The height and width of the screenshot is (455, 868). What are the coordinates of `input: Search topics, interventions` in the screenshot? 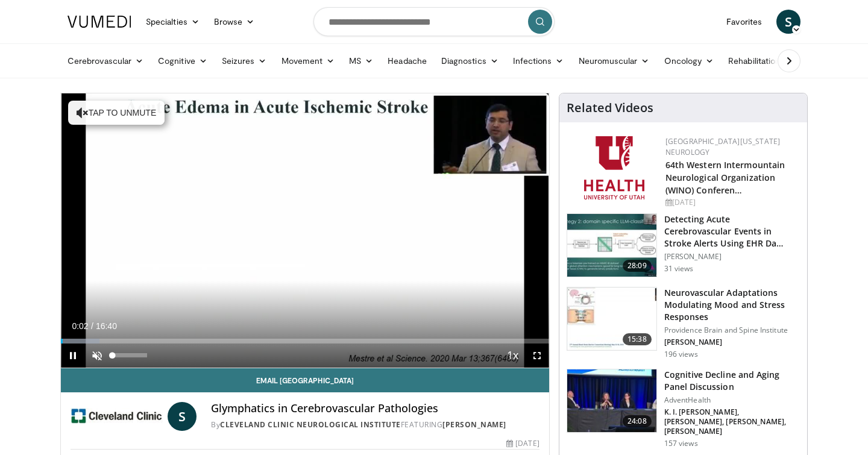 It's located at (434, 21).